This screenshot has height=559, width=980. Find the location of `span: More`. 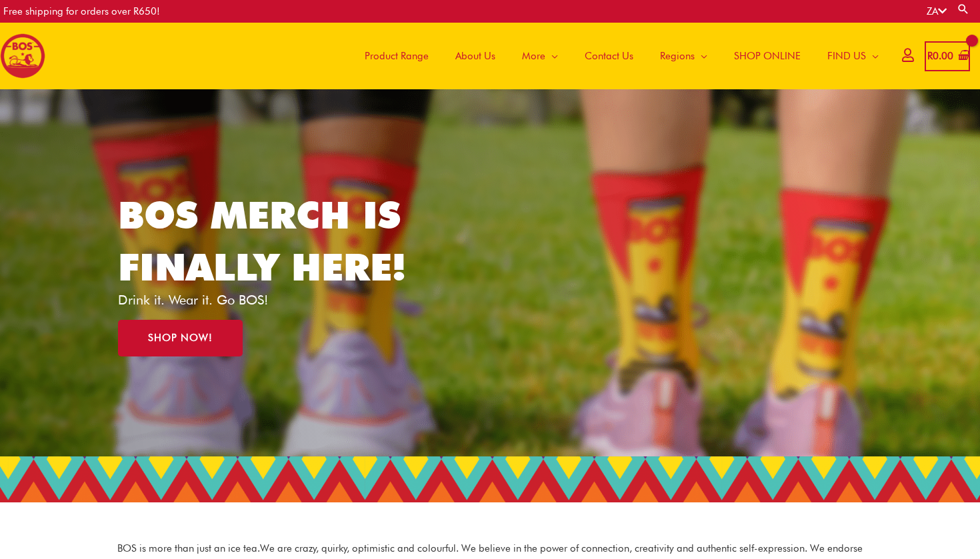

span: More is located at coordinates (534, 56).